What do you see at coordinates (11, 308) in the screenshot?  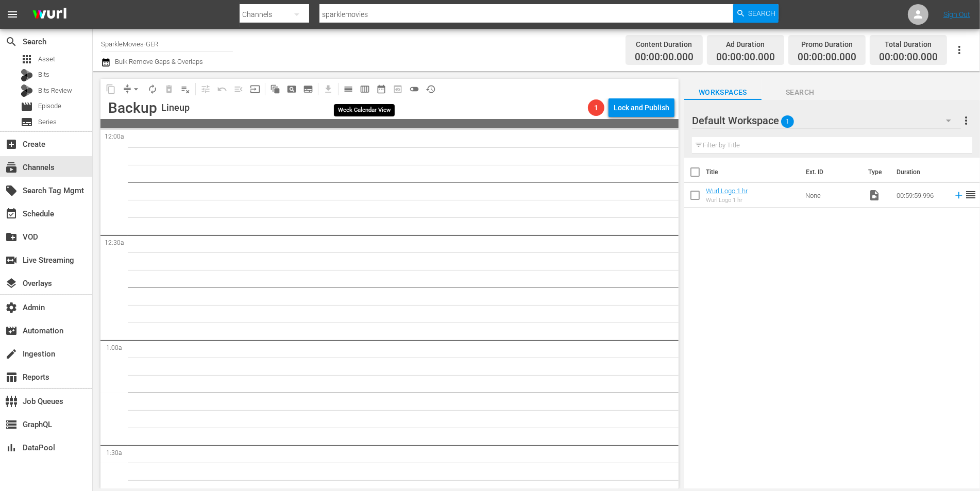 I see `span: Admin` at bounding box center [11, 308].